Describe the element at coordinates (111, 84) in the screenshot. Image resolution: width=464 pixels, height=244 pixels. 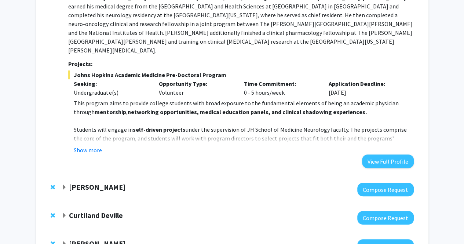
I see `p: Seeking:` at that location.